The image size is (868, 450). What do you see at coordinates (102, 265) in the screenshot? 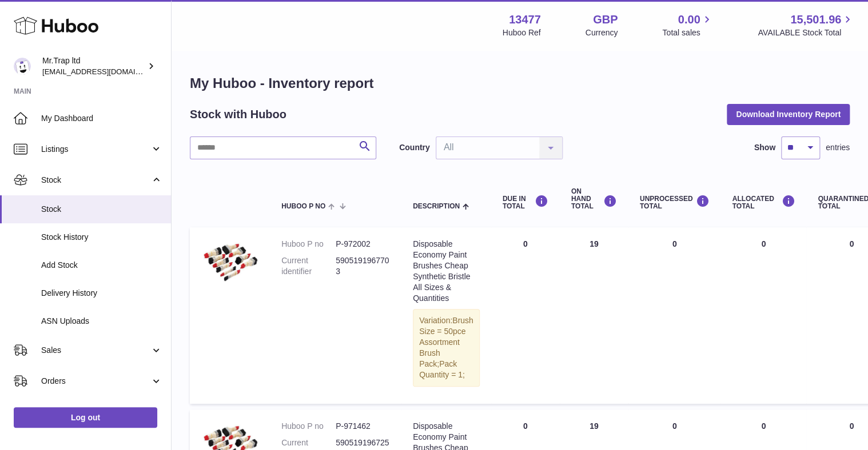
I see `span: Add Stock` at bounding box center [102, 265].